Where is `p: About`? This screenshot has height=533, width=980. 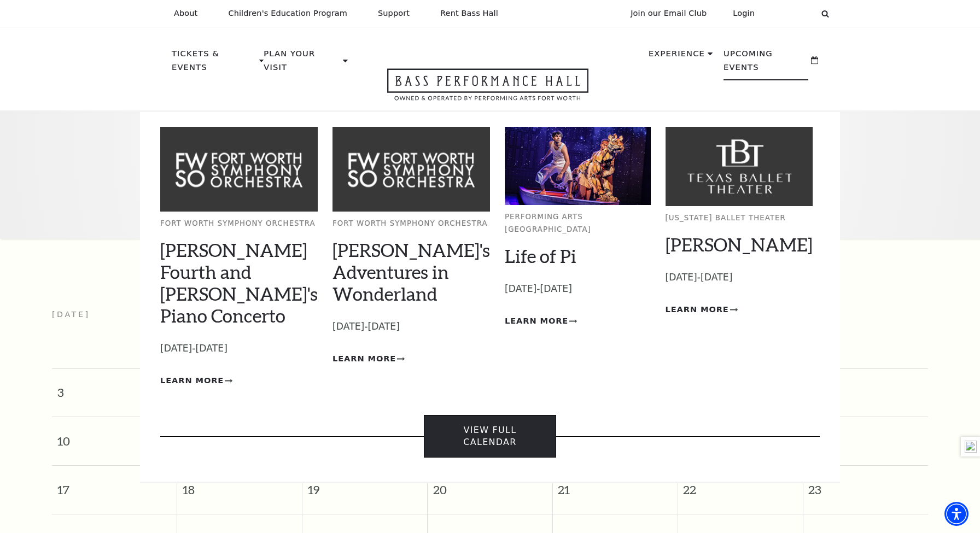
p: About is located at coordinates (186, 13).